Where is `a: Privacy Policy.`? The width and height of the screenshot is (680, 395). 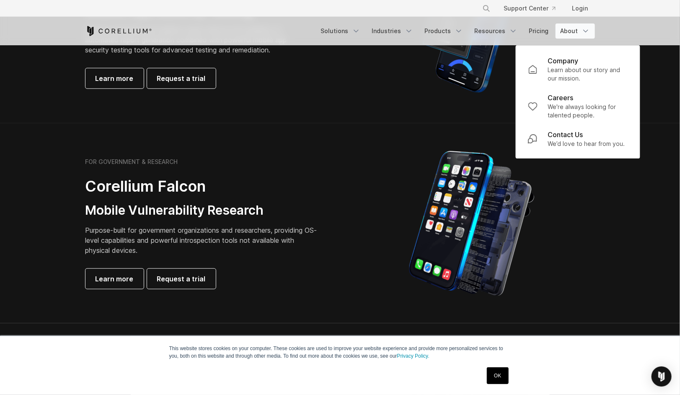
a: Privacy Policy. is located at coordinates (413, 356).